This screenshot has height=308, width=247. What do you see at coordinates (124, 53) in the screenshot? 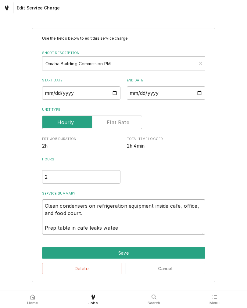
I see `label: Short Description` at bounding box center [124, 53].